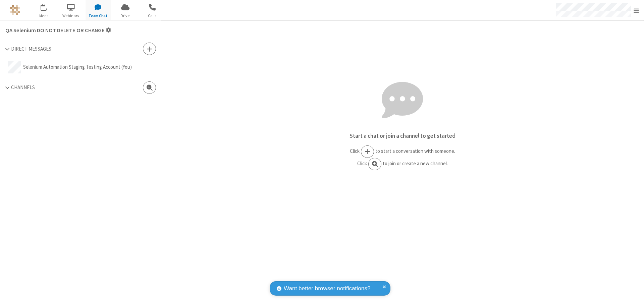 Image resolution: width=644 pixels, height=307 pixels. I want to click on span: Calls, so click(152, 16).